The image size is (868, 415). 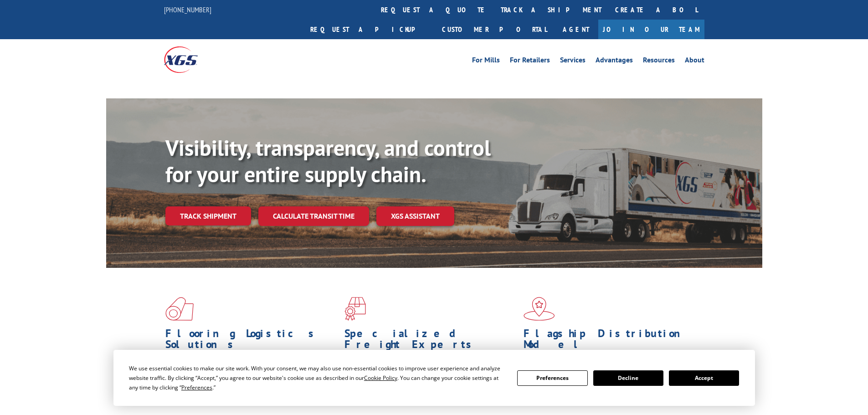 What do you see at coordinates (380, 377) in the screenshot?
I see `span: Cookie Policy` at bounding box center [380, 377].